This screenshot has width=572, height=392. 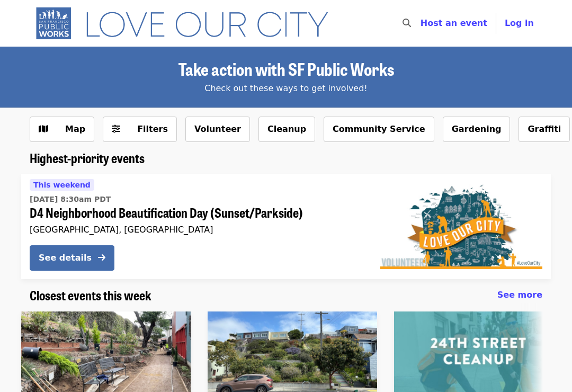 I want to click on div: Closest events this week, so click(x=286, y=295).